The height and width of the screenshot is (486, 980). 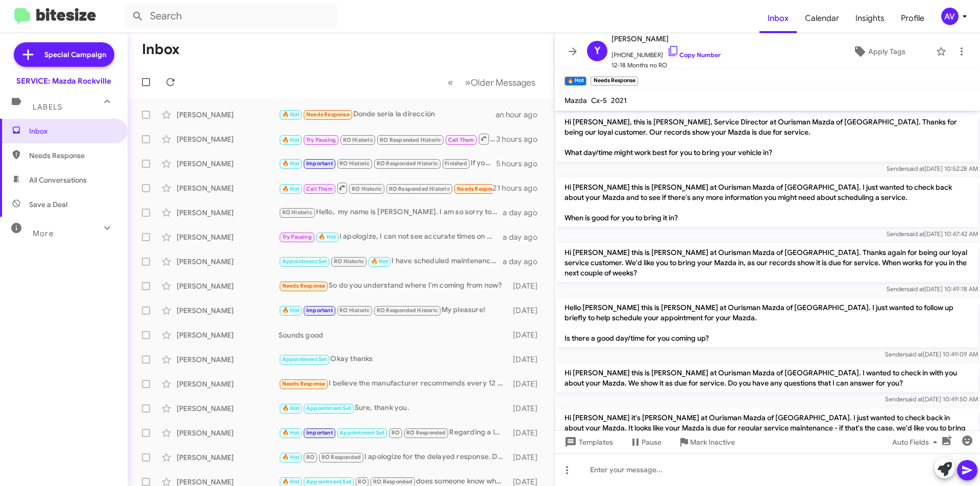 What do you see at coordinates (393, 409) in the screenshot?
I see `div: Sure, thank you.` at bounding box center [393, 409].